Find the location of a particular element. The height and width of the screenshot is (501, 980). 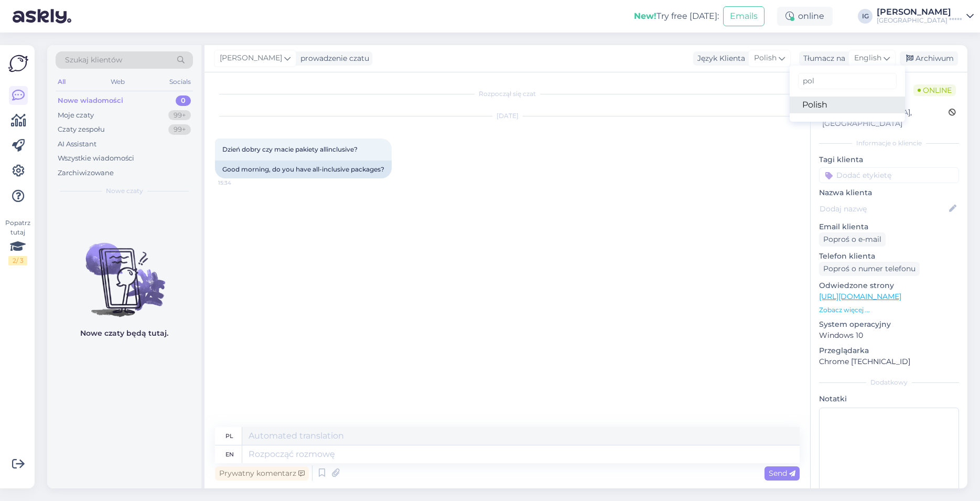

span: 15:34 is located at coordinates (238, 183).